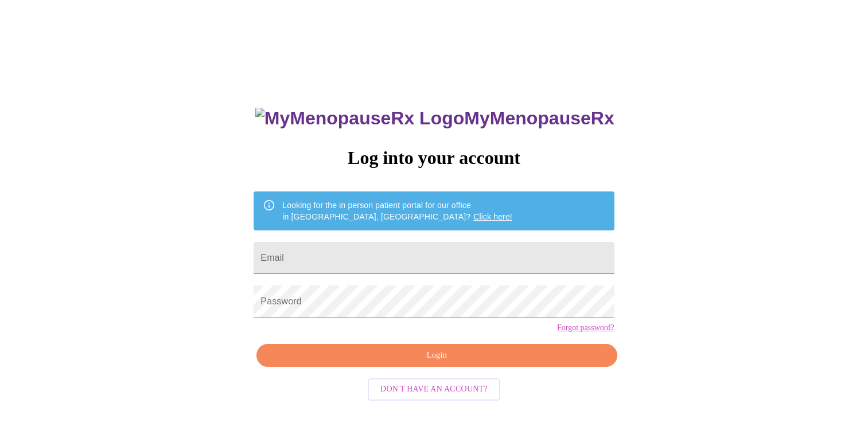  I want to click on a: Forgot password?, so click(586, 328).